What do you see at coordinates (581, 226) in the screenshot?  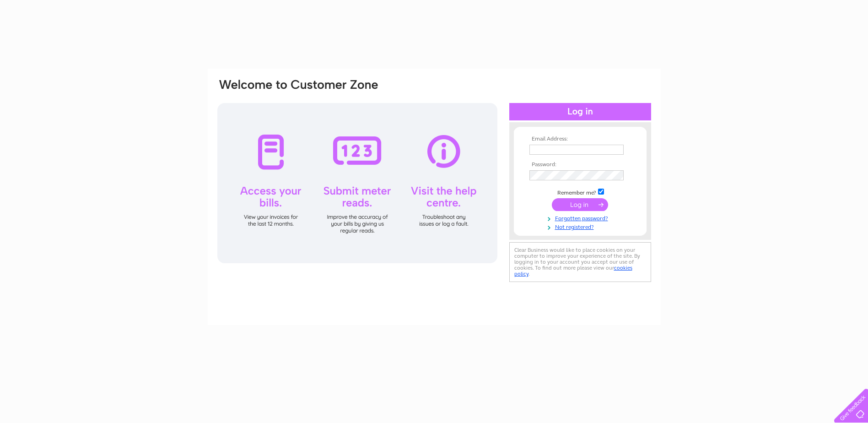 I see `a: Not registered?` at bounding box center [581, 226].